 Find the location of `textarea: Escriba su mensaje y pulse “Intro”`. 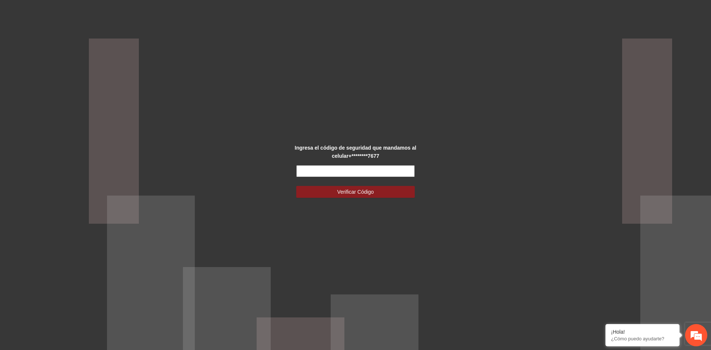

textarea: Escriba su mensaje y pulse “Intro” is located at coordinates (72, 215).